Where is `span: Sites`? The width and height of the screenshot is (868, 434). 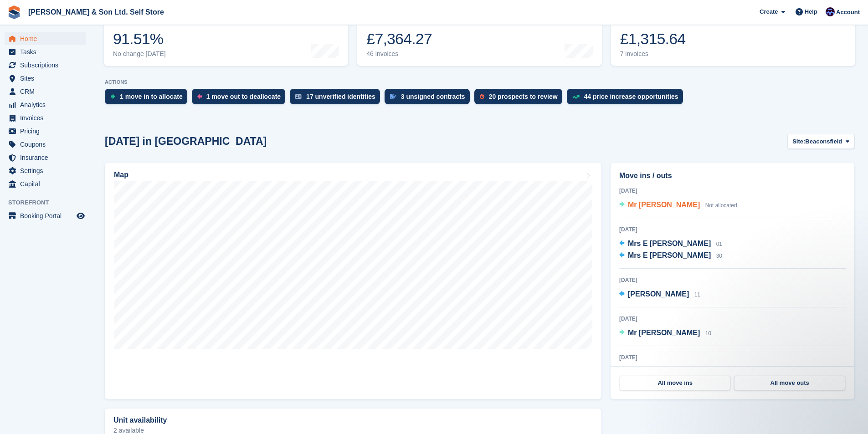
span: Sites is located at coordinates (47, 78).